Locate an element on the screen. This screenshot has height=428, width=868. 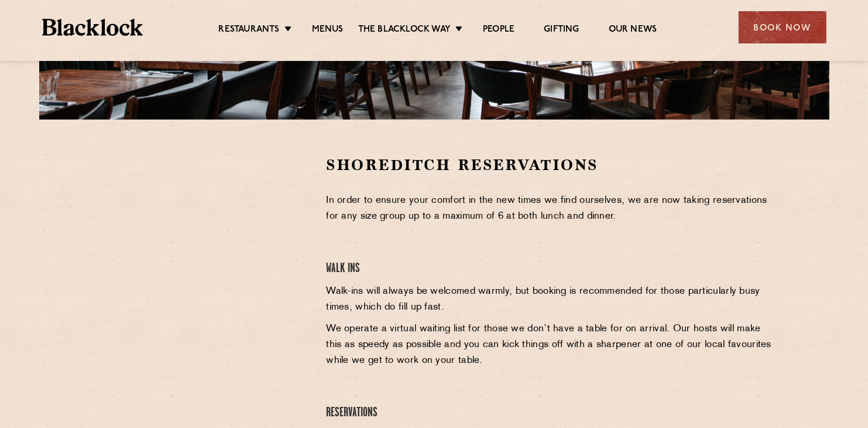
a: Menus is located at coordinates (328, 31).